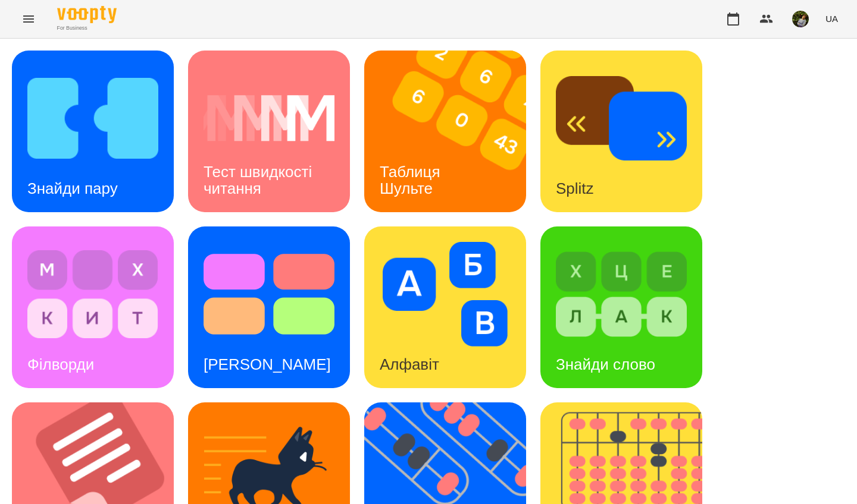 Image resolution: width=857 pixels, height=504 pixels. Describe the element at coordinates (621, 131) in the screenshot. I see `a: SplitzSplitz` at that location.